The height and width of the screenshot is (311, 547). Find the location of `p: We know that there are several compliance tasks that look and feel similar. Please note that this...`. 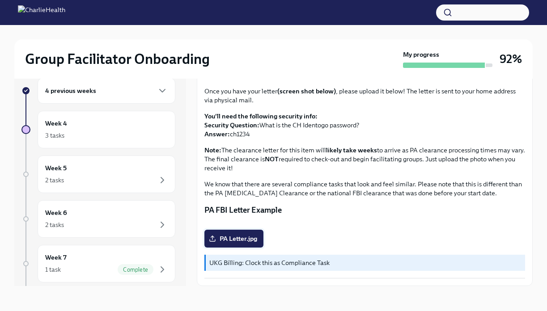

p: We know that there are several compliance tasks that look and feel similar. Please note that this... is located at coordinates (364, 189).